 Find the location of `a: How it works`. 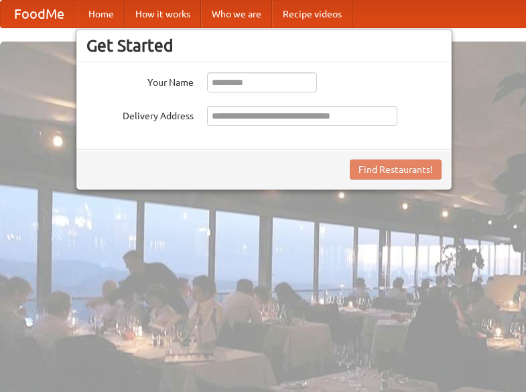

a: How it works is located at coordinates (163, 14).